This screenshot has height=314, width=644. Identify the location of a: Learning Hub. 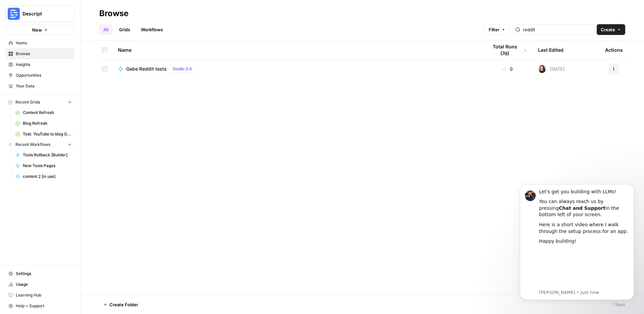
(40, 295).